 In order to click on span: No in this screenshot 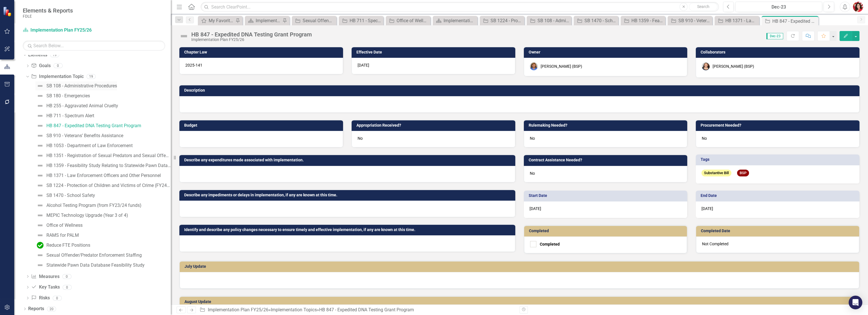, I will do `click(532, 138)`.